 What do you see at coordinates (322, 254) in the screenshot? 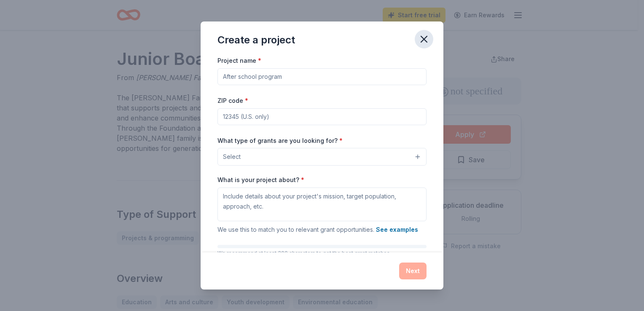
I see `p: We recommend at least 300 characters to get the best grant matches.` at bounding box center [322, 254].